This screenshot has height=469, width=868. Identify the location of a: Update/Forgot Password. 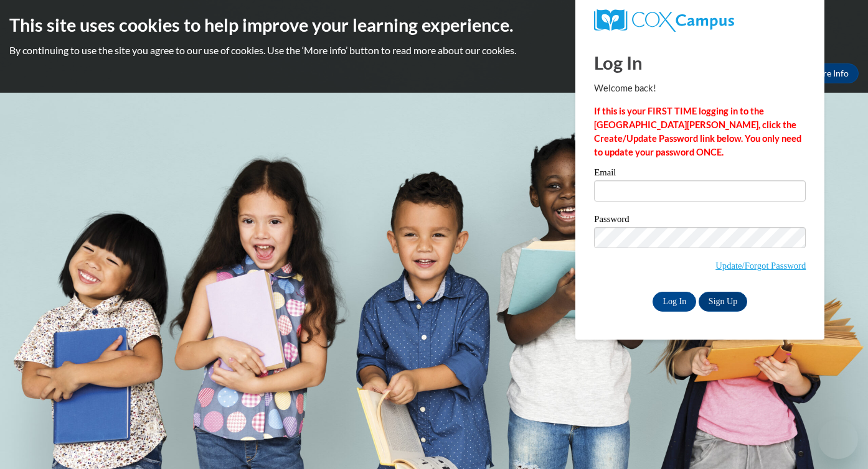
(760, 266).